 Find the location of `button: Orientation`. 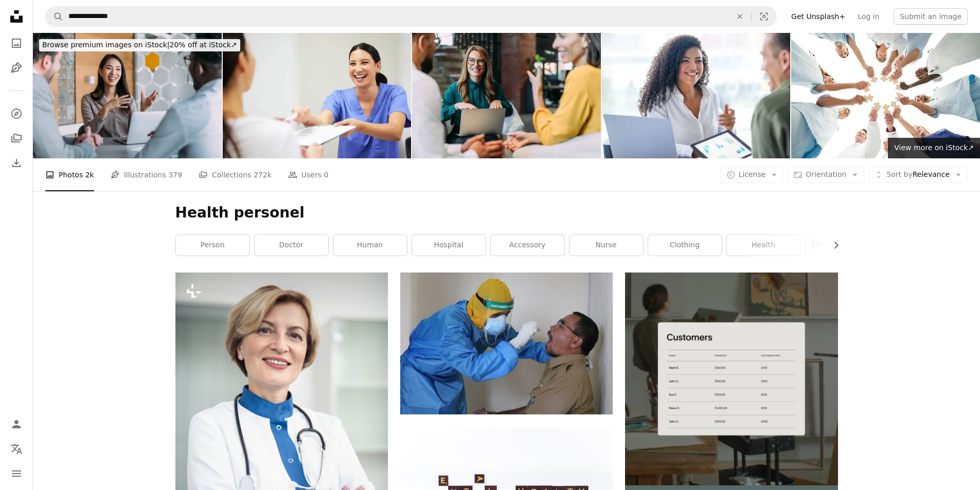

button: Orientation is located at coordinates (826, 175).